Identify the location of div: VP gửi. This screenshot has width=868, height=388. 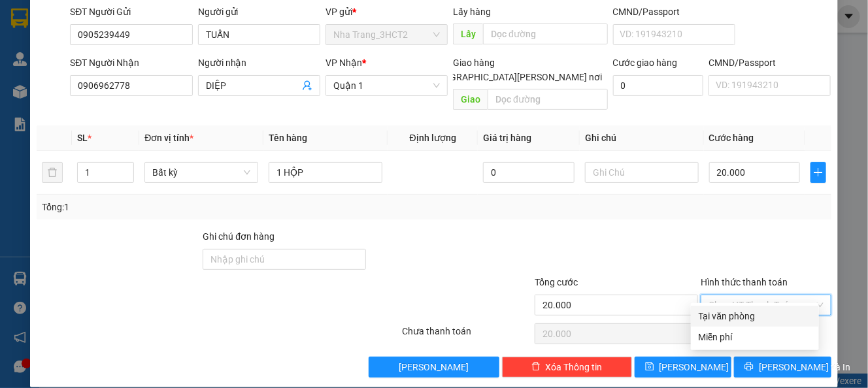
(386, 11).